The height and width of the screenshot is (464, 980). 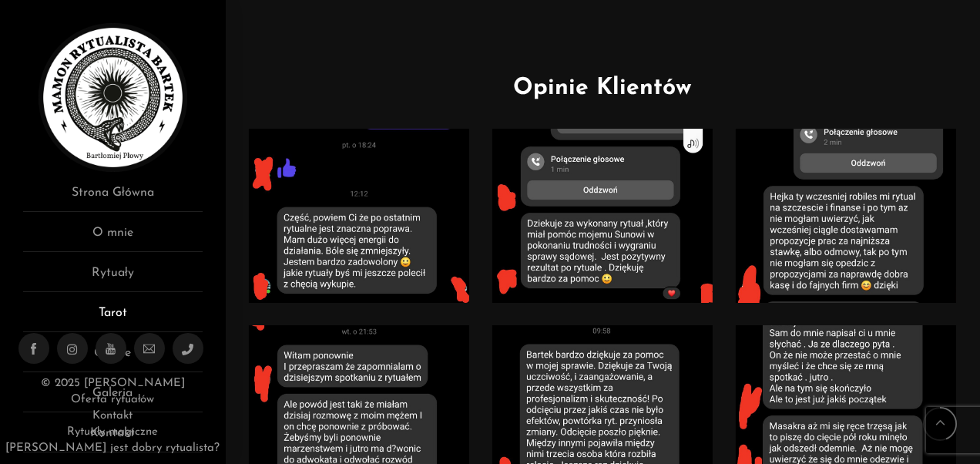 What do you see at coordinates (113, 416) in the screenshot?
I see `a: Kontakt` at bounding box center [113, 416].